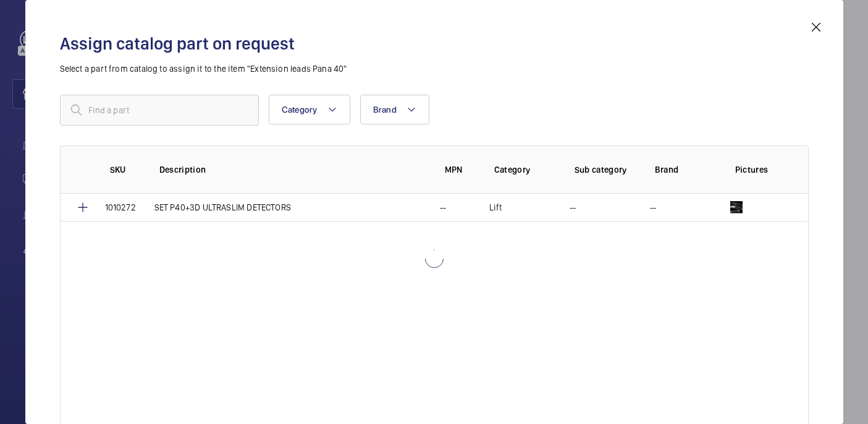 The image size is (868, 424). What do you see at coordinates (300, 109) in the screenshot?
I see `span: Category` at bounding box center [300, 109].